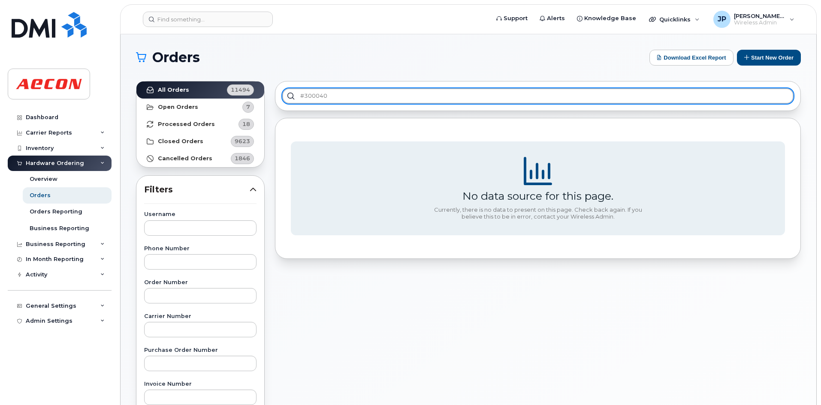 The width and height of the screenshot is (821, 405). I want to click on div: No data source for this page., so click(538, 196).